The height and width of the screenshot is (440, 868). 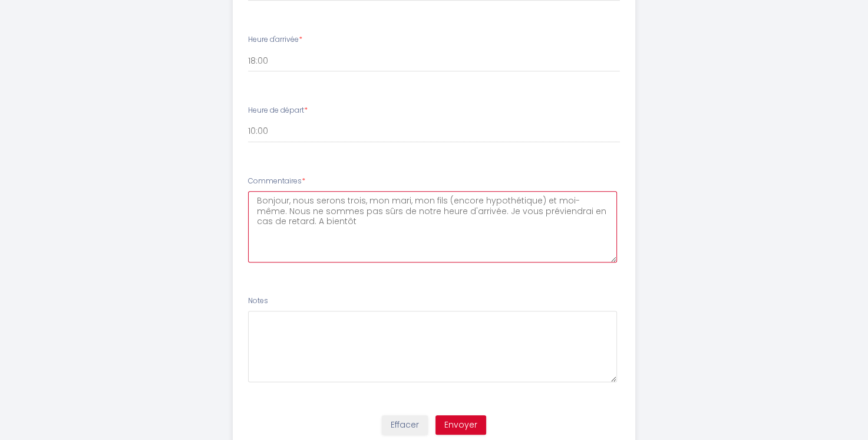 What do you see at coordinates (258, 301) in the screenshot?
I see `label: Notes` at bounding box center [258, 301].